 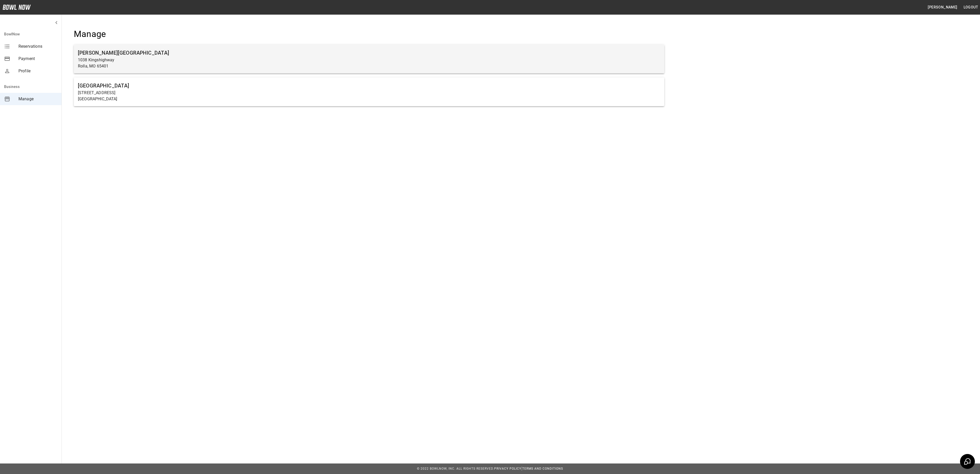 What do you see at coordinates (38, 71) in the screenshot?
I see `span: Profile` at bounding box center [38, 71].